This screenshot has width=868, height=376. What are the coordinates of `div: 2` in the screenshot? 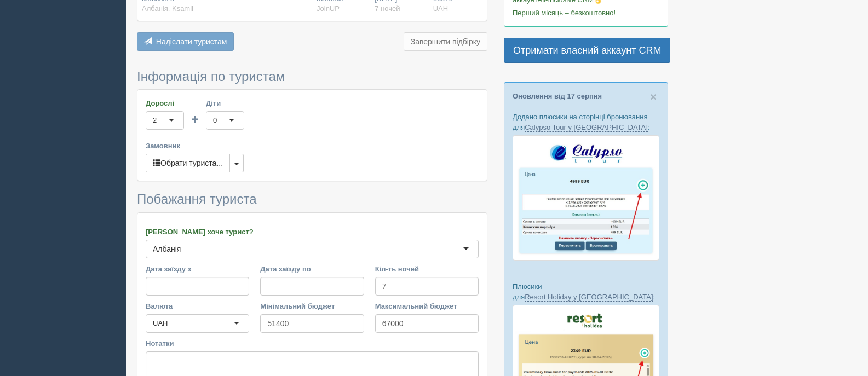 It's located at (154, 120).